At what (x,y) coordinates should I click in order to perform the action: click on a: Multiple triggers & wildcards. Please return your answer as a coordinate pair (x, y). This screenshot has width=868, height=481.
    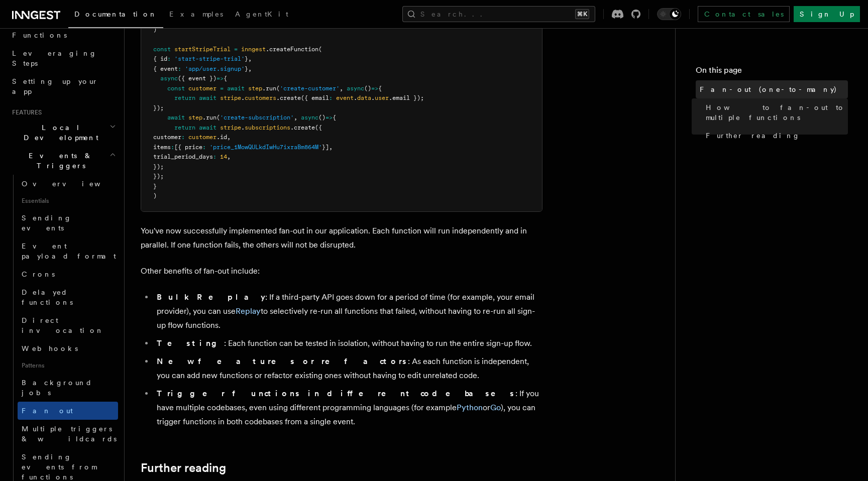
    Looking at the image, I should click on (68, 434).